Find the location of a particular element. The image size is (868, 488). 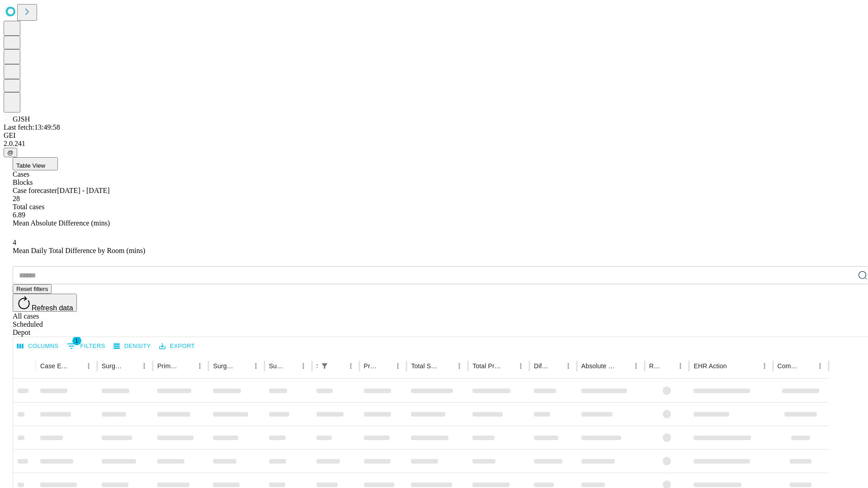

span: Last fetch: 13:49:58 is located at coordinates (32, 127).